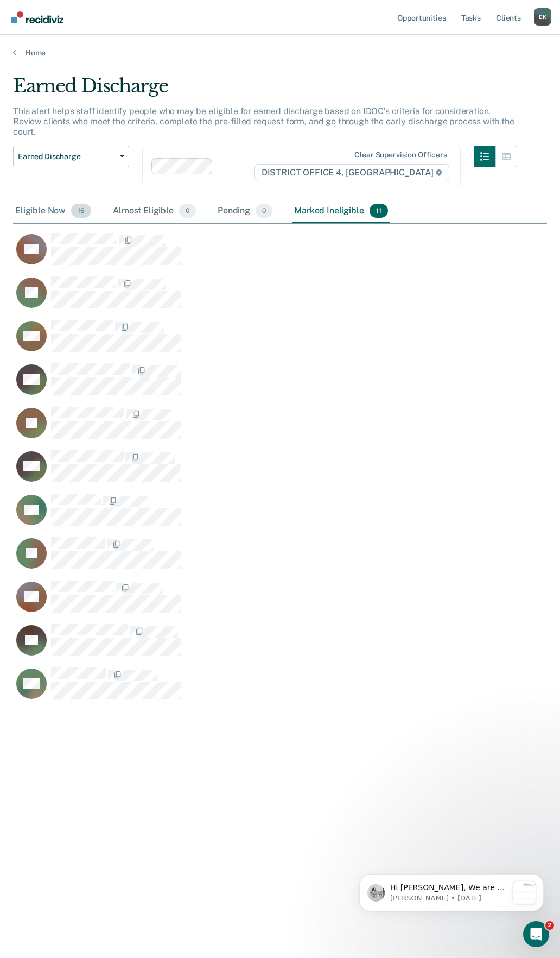 The image size is (560, 958). What do you see at coordinates (550, 926) in the screenshot?
I see `span: 2` at bounding box center [550, 926].